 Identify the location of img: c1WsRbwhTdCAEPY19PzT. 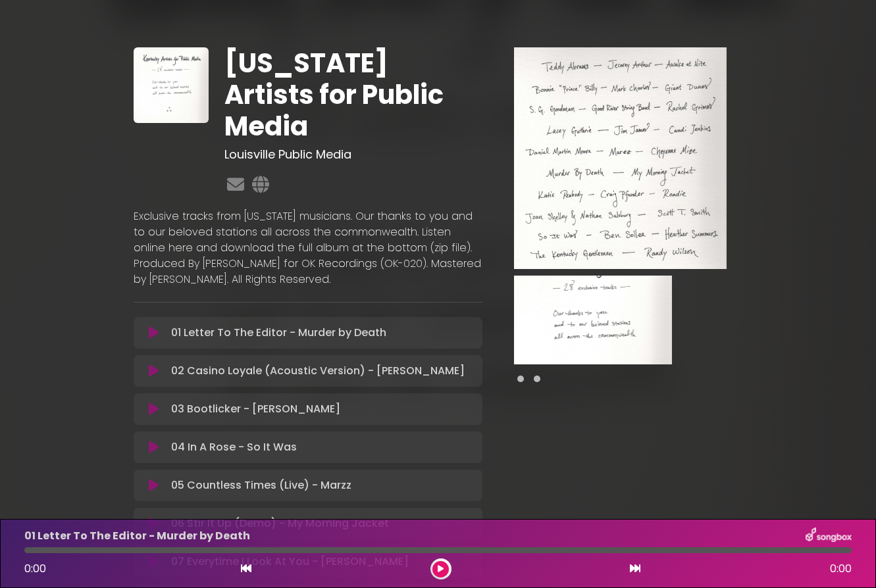
(171, 85).